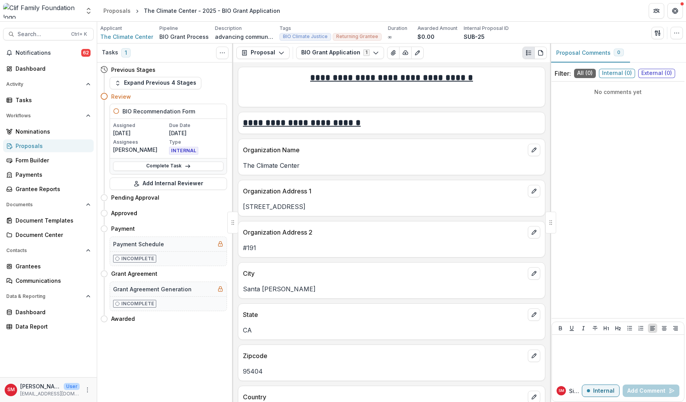  I want to click on p: Country, so click(384, 397).